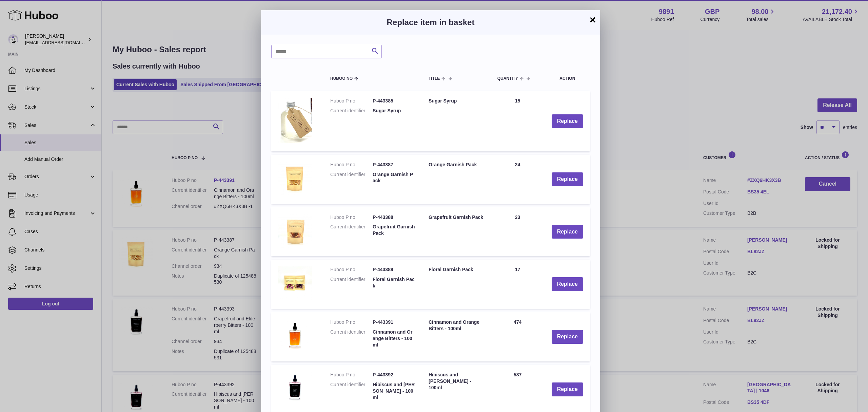  I want to click on td: 15, so click(518, 121).